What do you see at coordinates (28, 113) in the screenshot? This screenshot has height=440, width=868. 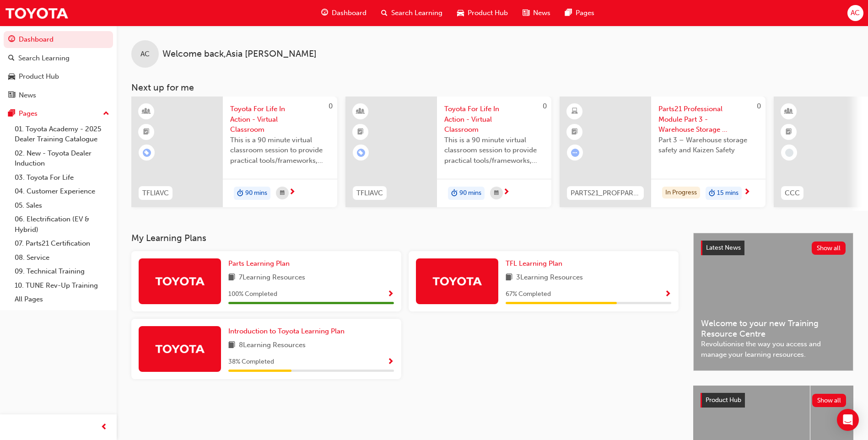 I see `div: Pages` at bounding box center [28, 113].